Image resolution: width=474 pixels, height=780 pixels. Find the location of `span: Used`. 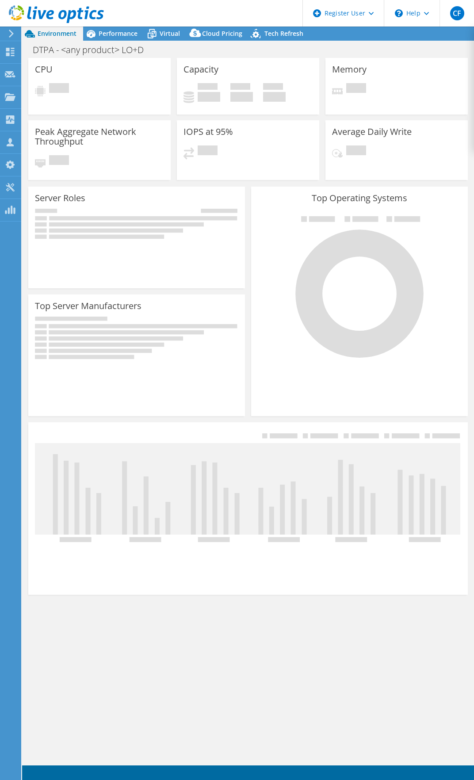

span: Used is located at coordinates (207, 88).